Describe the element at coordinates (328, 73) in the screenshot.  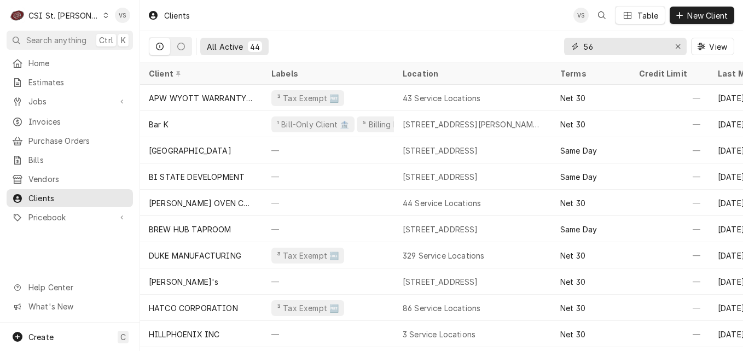
I see `div: Labels` at that location.